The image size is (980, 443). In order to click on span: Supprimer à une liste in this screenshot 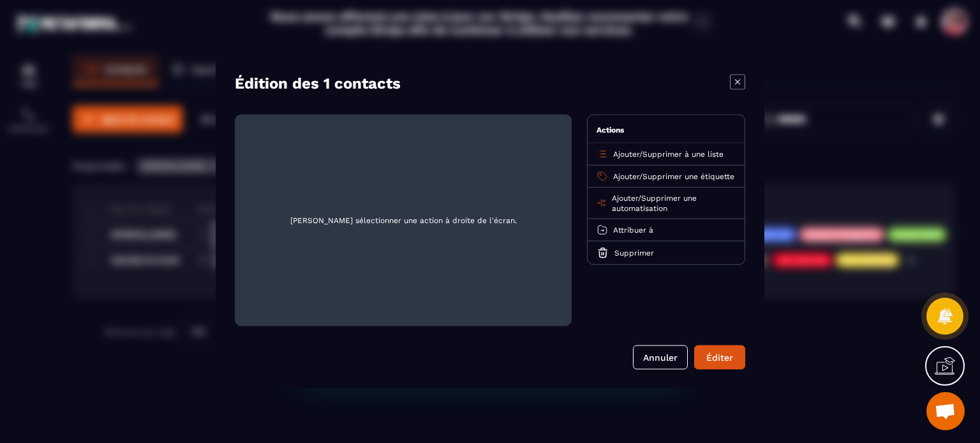, I will do `click(682, 154)`.